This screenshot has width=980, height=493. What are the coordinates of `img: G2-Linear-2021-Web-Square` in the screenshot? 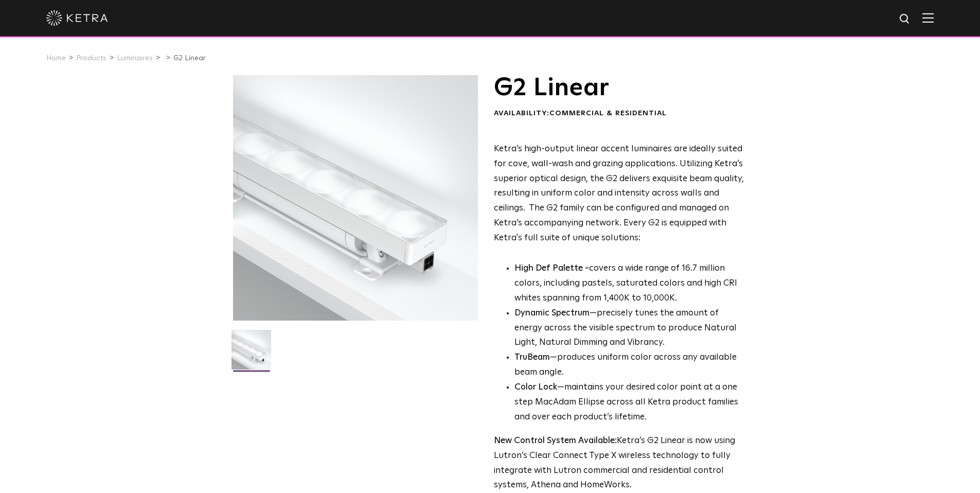 It's located at (251, 353).